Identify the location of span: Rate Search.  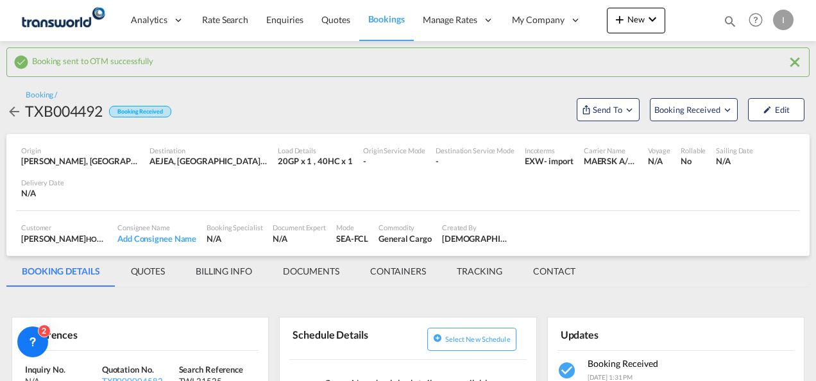
(225, 19).